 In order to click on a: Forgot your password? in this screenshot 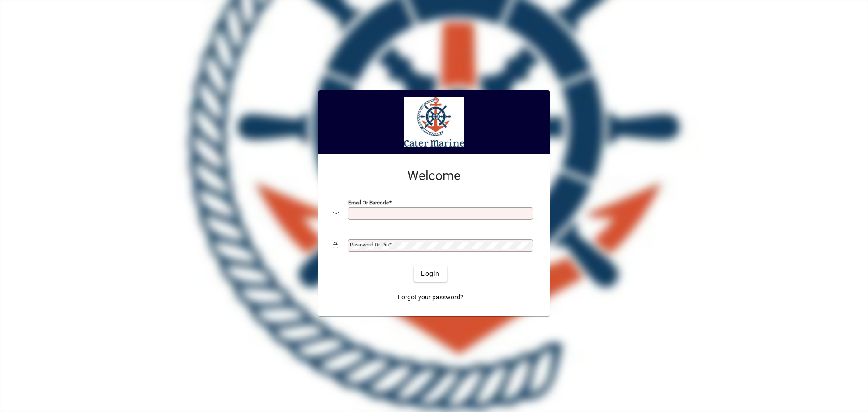, I will do `click(431, 297)`.